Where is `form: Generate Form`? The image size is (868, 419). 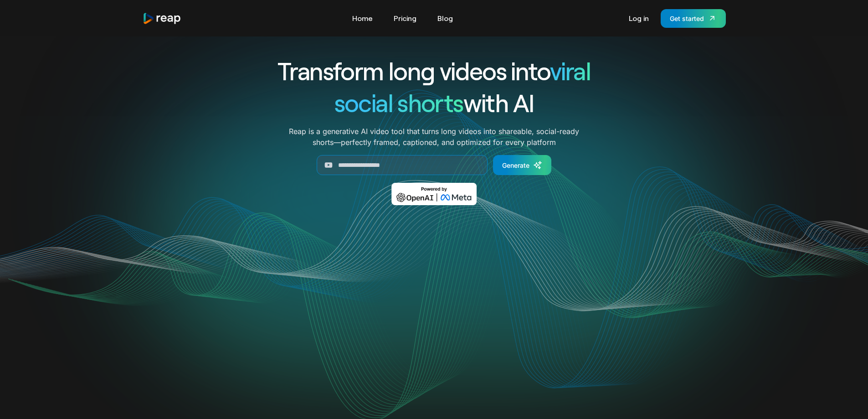 form: Generate Form is located at coordinates (434, 165).